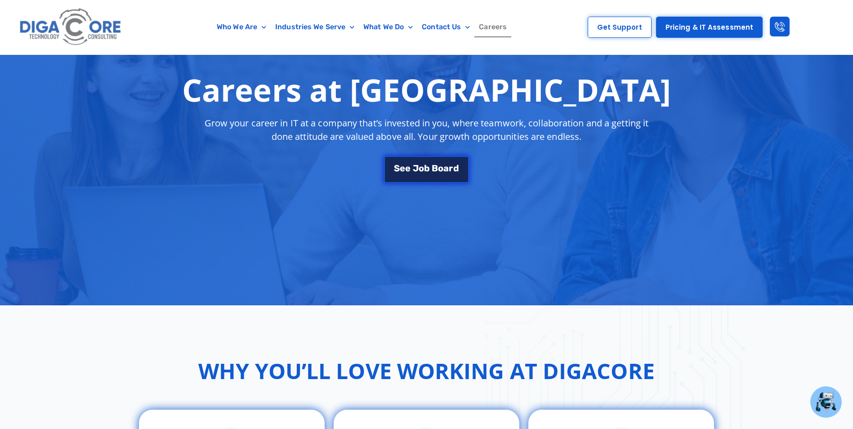  What do you see at coordinates (446, 27) in the screenshot?
I see `a: Contact Us` at bounding box center [446, 27].